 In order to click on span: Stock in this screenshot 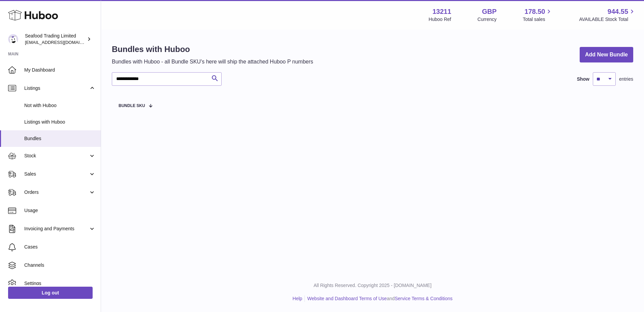, I will do `click(56, 156)`.